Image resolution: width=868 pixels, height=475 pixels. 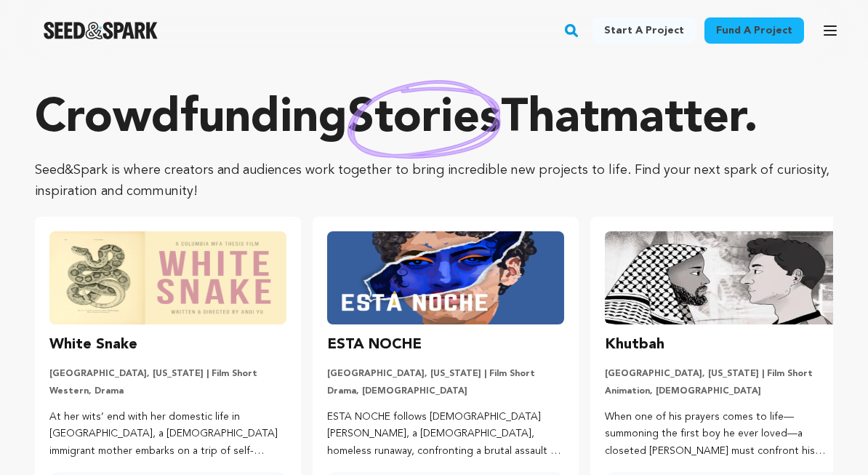 What do you see at coordinates (754, 30) in the screenshot?
I see `a: Fund a project` at bounding box center [754, 30].